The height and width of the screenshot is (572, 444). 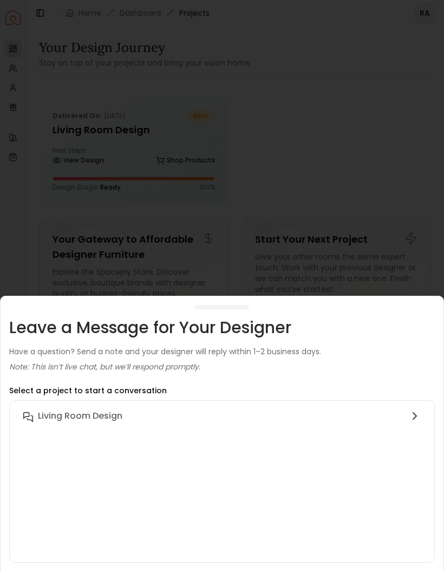 I want to click on p: Have a question? Send a note and your designer will reply within 1–2 business days., so click(x=165, y=352).